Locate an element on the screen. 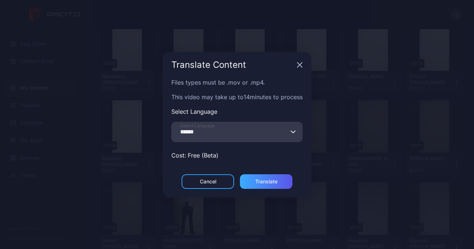  button: Cancel is located at coordinates (208, 181).